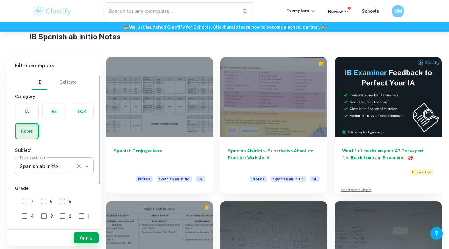 Image resolution: width=449 pixels, height=249 pixels. I want to click on button: IA, so click(27, 111).